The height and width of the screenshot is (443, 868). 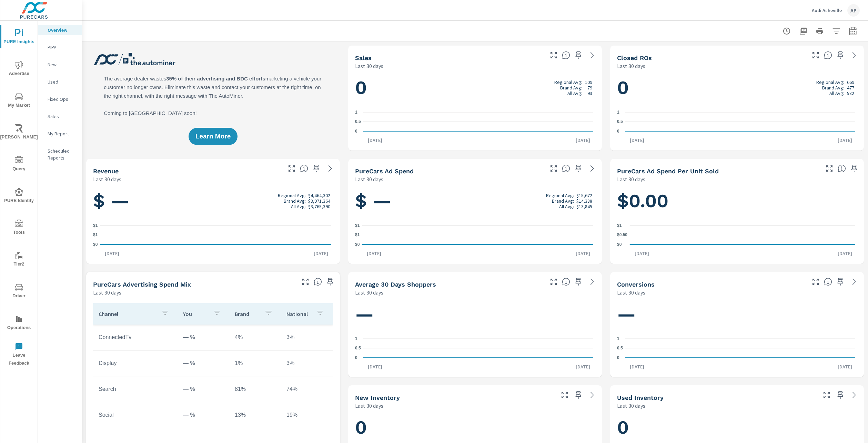 What do you see at coordinates (826, 10) in the screenshot?
I see `p: Audi Asheville` at bounding box center [826, 10].